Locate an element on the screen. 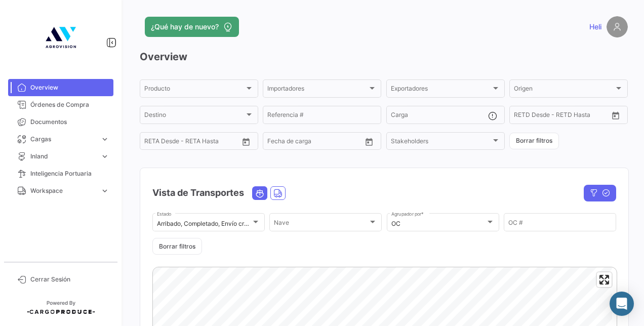  span: Nave is located at coordinates (321, 224).